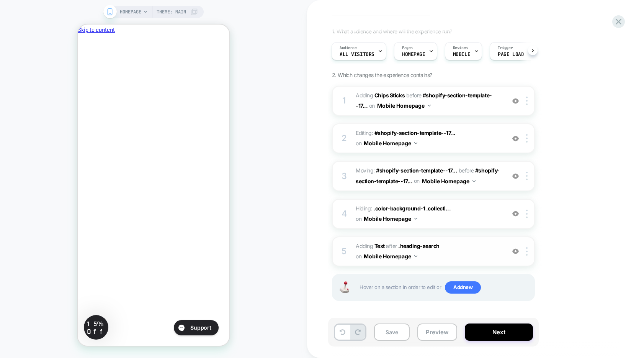 The width and height of the screenshot is (644, 358). Describe the element at coordinates (344, 176) in the screenshot. I see `div: 3` at that location.